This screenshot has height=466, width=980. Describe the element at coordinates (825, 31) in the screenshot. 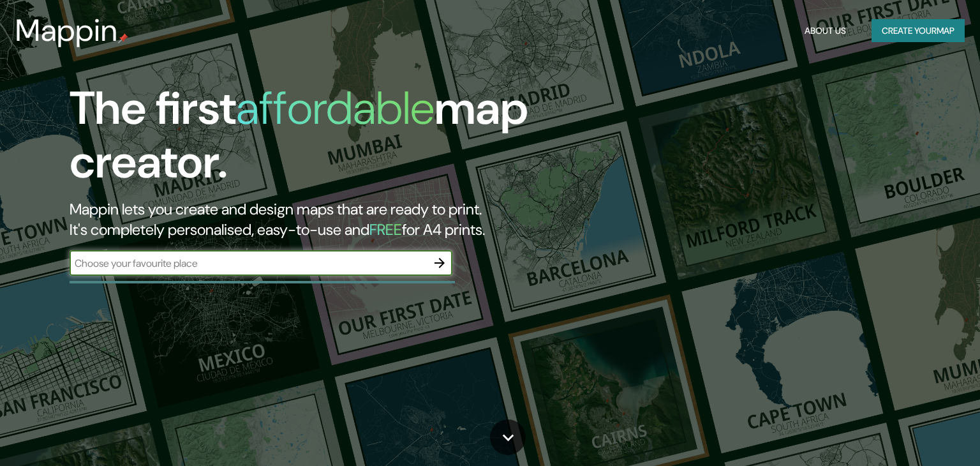

I see `button: About Us` at that location.